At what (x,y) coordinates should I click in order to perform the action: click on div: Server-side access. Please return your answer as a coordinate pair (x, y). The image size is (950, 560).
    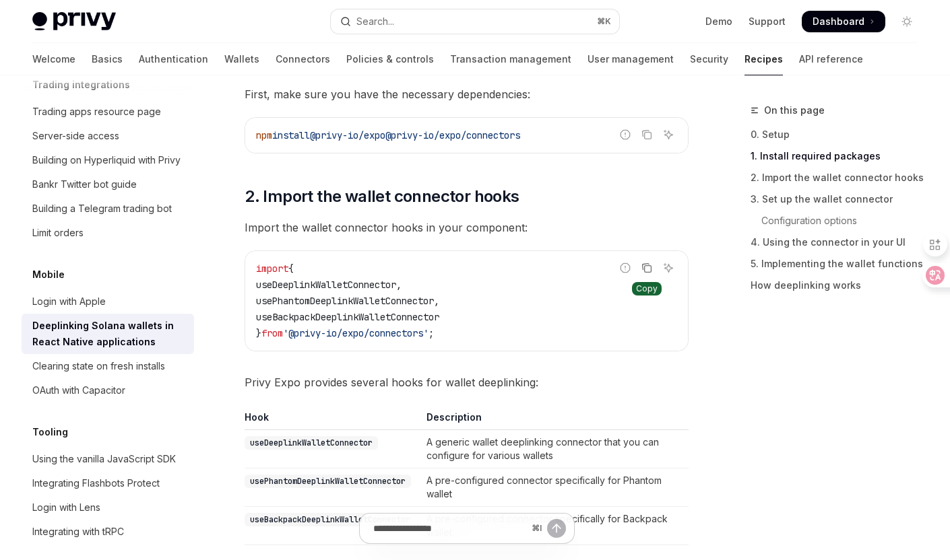
    Looking at the image, I should click on (76, 137).